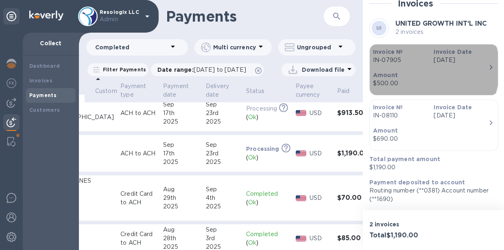  What do you see at coordinates (181, 90) in the screenshot?
I see `span: Payment date` at bounding box center [181, 90].